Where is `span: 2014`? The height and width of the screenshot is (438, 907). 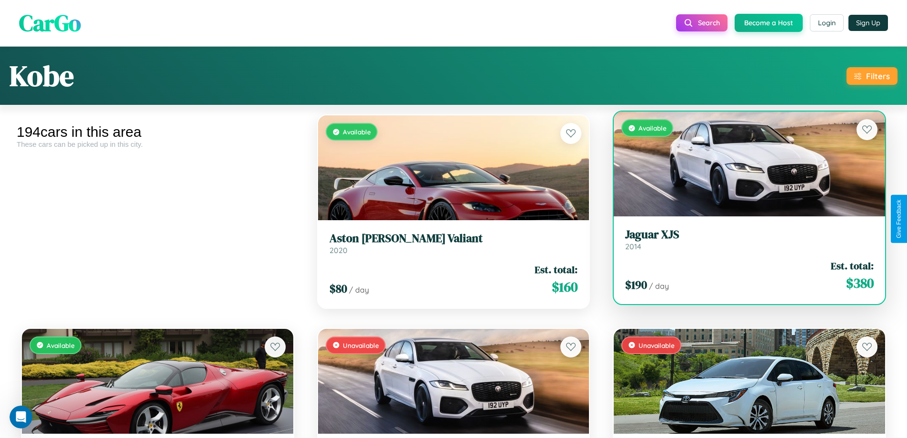
span: 2014 is located at coordinates (633, 246).